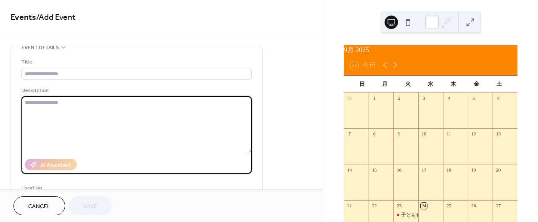 The image size is (538, 222). I want to click on div: 日, so click(362, 84).